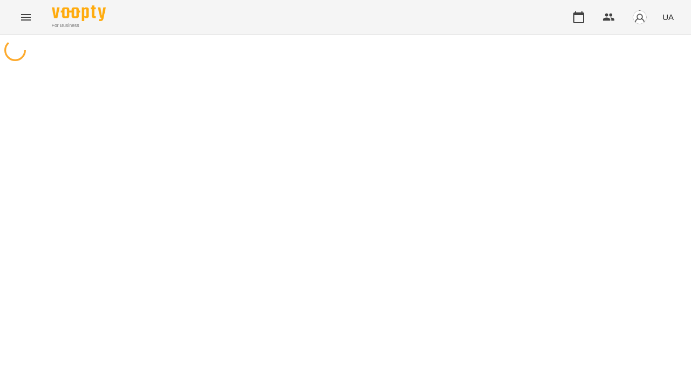 This screenshot has width=691, height=389. I want to click on span: UA, so click(668, 17).